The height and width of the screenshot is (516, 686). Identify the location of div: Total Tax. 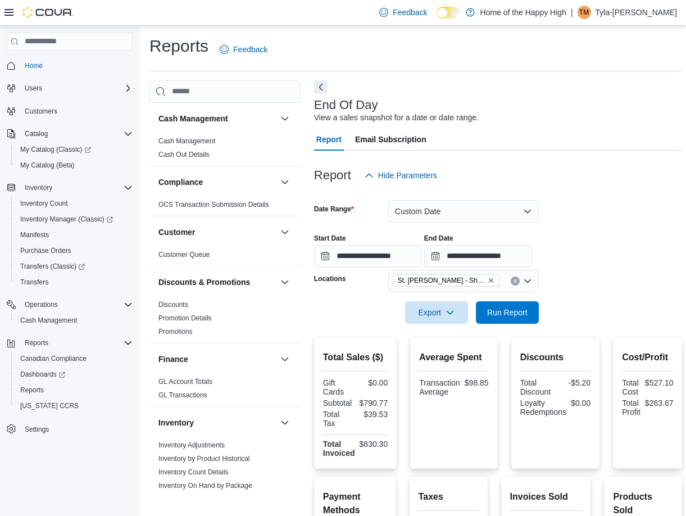
(338, 419).